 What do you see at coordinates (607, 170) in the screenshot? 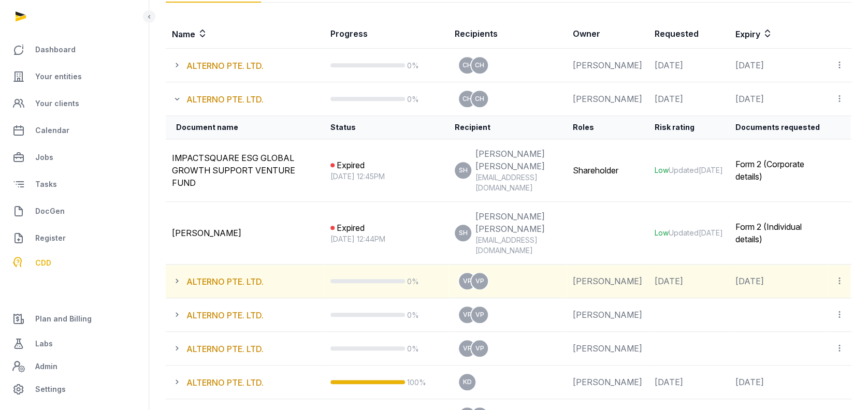
I see `td: Shareholder` at bounding box center [607, 170].